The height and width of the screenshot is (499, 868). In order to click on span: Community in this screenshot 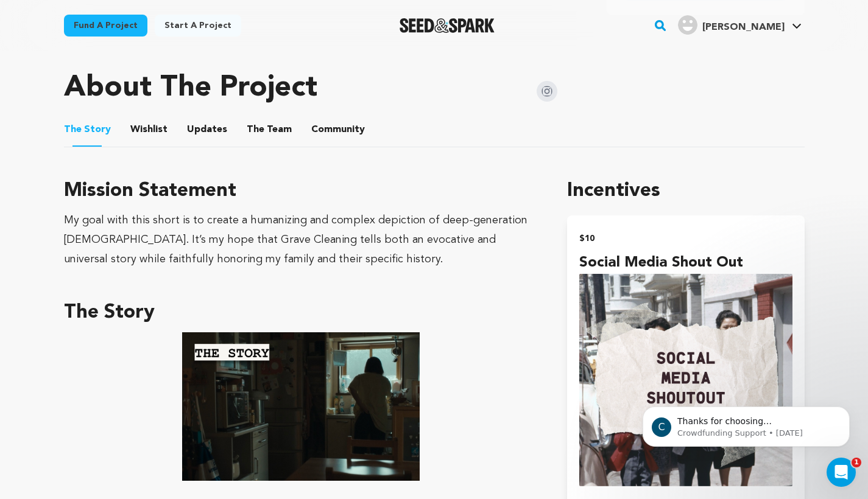, I will do `click(338, 129)`.